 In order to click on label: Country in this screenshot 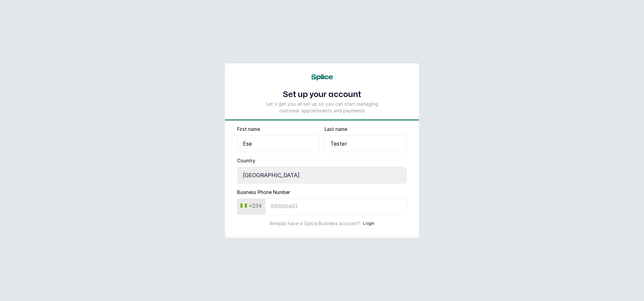, I will do `click(246, 161)`.